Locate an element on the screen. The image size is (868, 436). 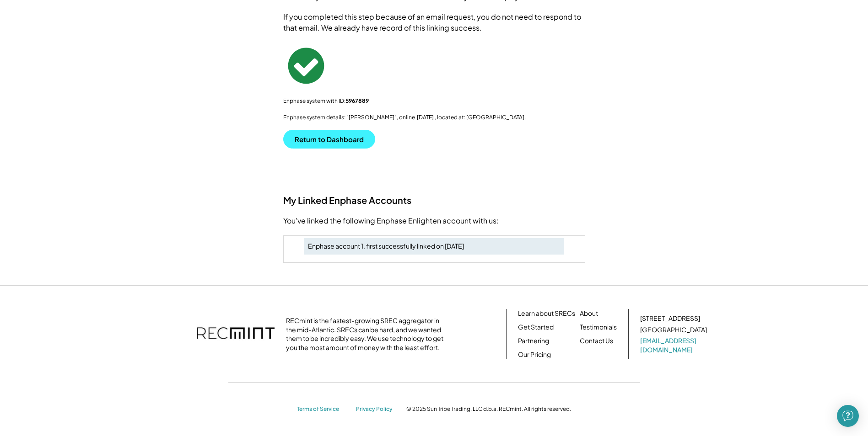
div: © 2025 Sun Tribe Trading, LLC d.b.a. RECmint. All rights reserved. is located at coordinates (488, 409).